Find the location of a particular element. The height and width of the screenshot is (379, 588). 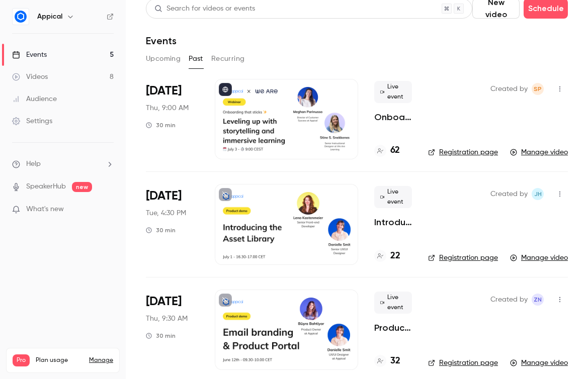

span: Thu, 9:30 AM is located at coordinates (166, 318).